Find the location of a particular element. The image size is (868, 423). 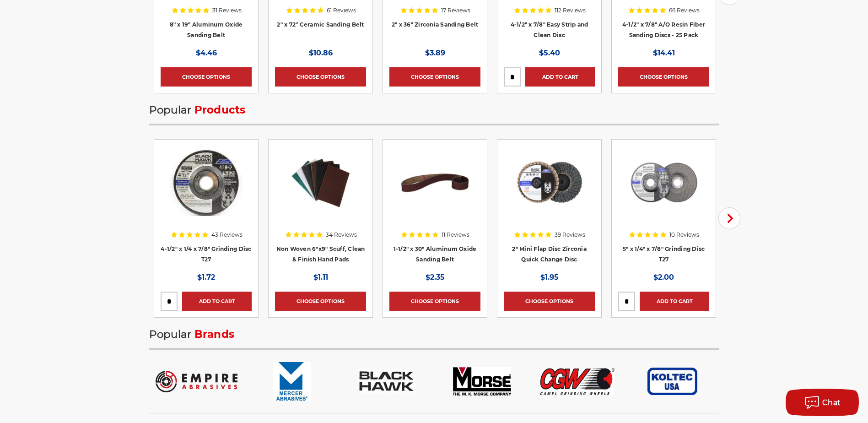

img: Black Hawk is located at coordinates (387, 381).